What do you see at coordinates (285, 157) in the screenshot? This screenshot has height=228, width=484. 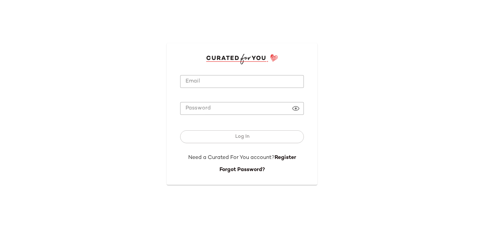 I see `a: Register` at bounding box center [285, 157].